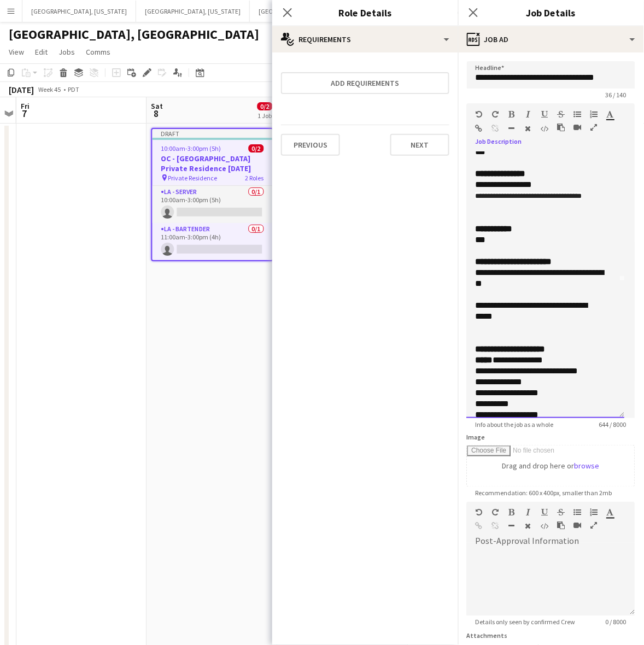 The width and height of the screenshot is (644, 645). Describe the element at coordinates (16, 52) in the screenshot. I see `a: View` at that location.